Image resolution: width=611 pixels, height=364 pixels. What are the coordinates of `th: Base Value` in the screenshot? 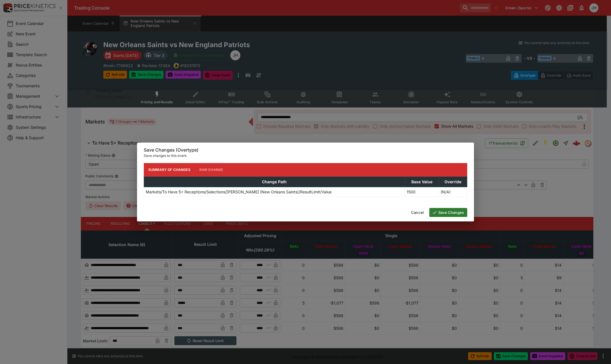 It's located at (422, 182).